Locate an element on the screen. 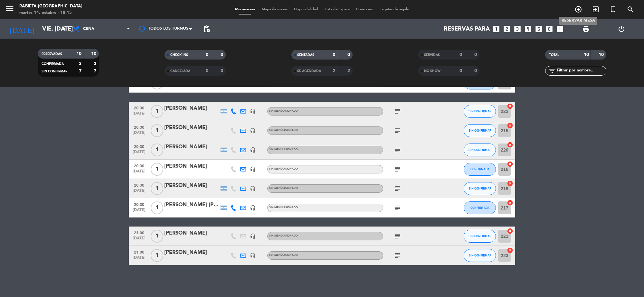  i: power_settings_new is located at coordinates (621, 29).